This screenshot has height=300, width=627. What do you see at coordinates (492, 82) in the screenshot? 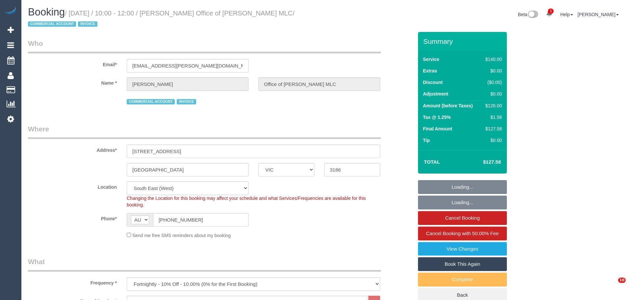
I see `div: ($0.00)` at bounding box center [492, 82].